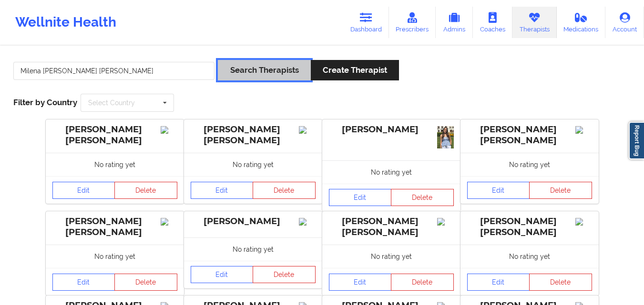 This screenshot has width=644, height=305. I want to click on a: Account, so click(625, 22).